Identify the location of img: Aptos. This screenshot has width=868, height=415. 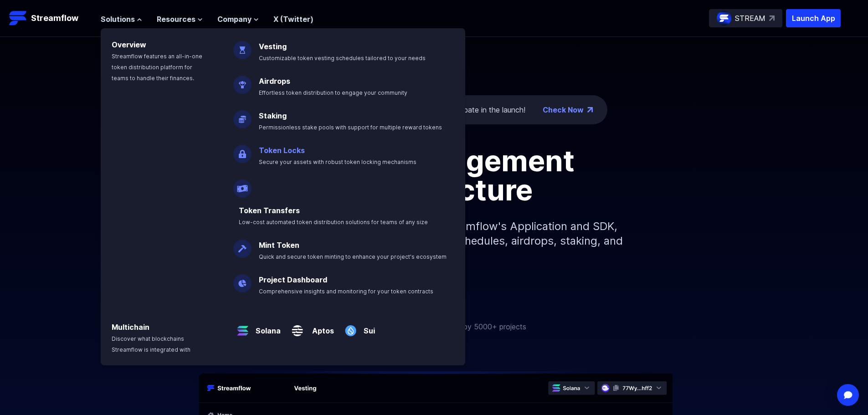
(297, 327).